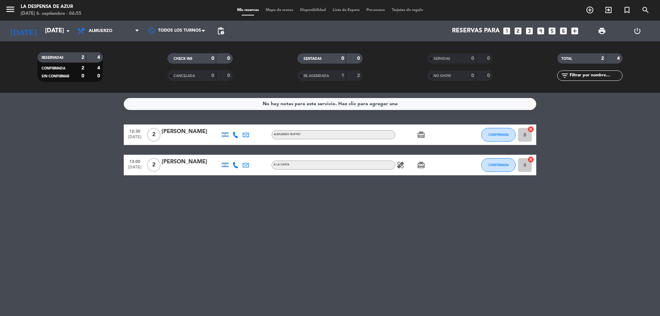  What do you see at coordinates (376, 10) in the screenshot?
I see `span: Pre-acceso` at bounding box center [376, 10].